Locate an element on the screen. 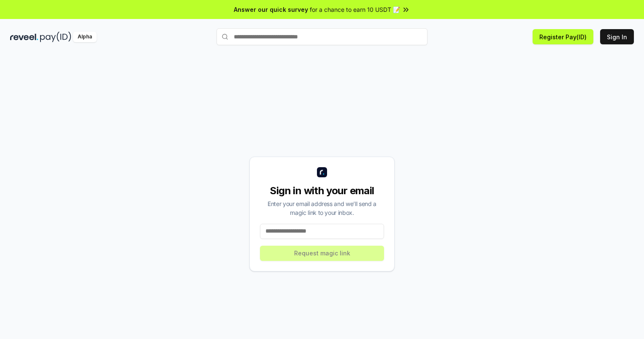  button: Sign In is located at coordinates (617, 37).